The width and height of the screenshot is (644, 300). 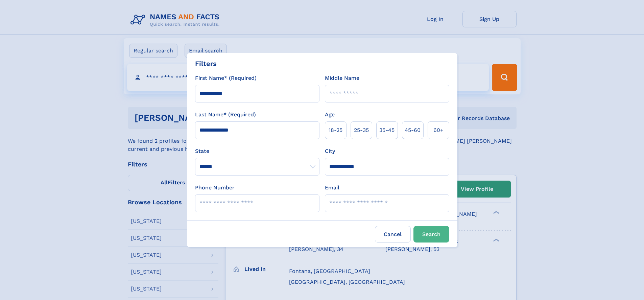 What do you see at coordinates (226, 78) in the screenshot?
I see `label: First Name* (Required)` at bounding box center [226, 78].